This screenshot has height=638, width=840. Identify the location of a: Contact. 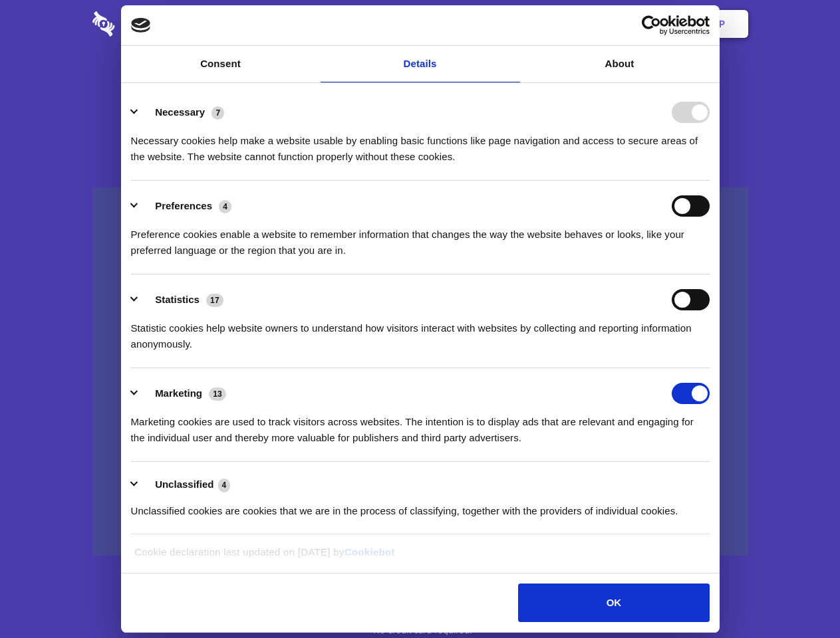
(570, 24).